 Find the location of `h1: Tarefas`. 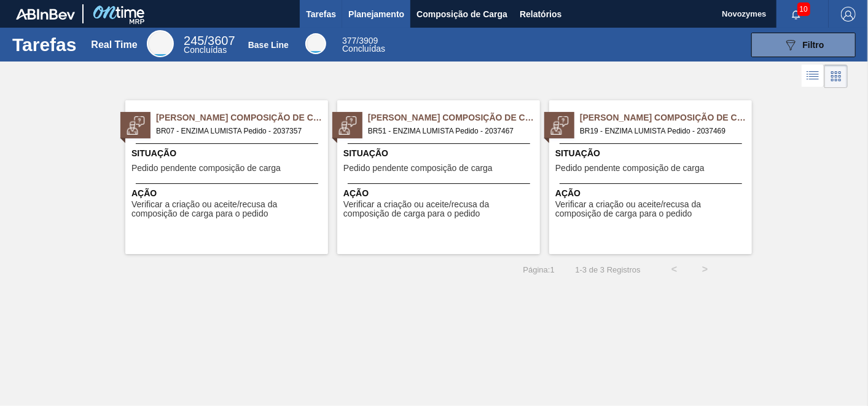

h1: Tarefas is located at coordinates (44, 44).